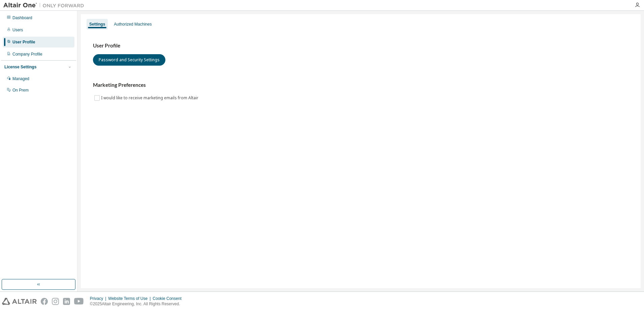  What do you see at coordinates (169, 299) in the screenshot?
I see `div: Cookie Consent` at bounding box center [169, 299].